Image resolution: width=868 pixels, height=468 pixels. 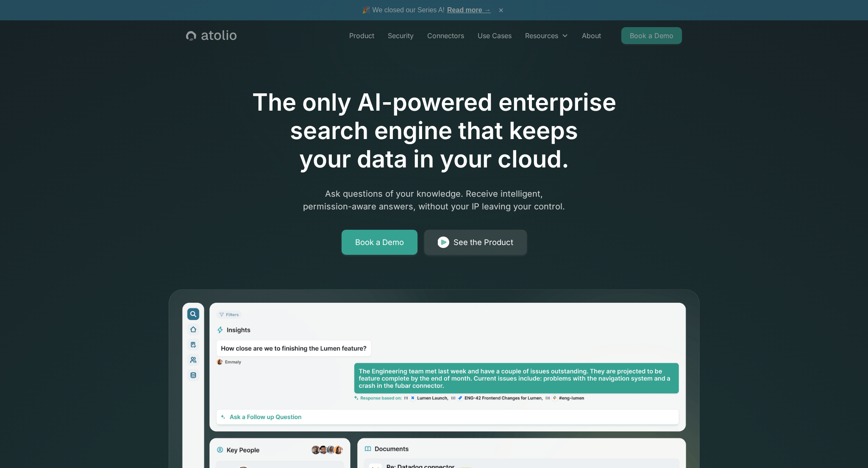 What do you see at coordinates (426, 10) in the screenshot?
I see `span: 🎉 We closed our Series A!` at bounding box center [426, 10].